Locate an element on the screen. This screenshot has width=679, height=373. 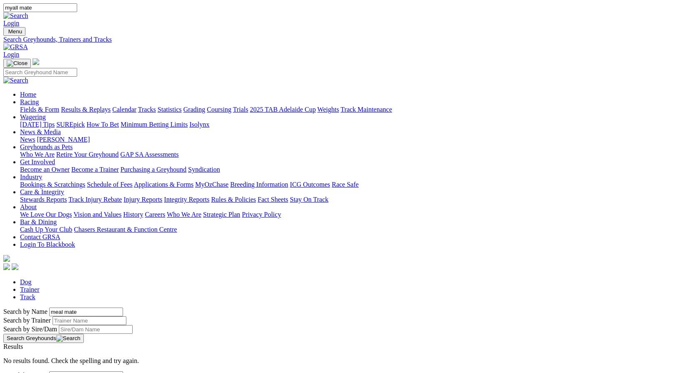
div: Bar & Dining is located at coordinates (348, 230).